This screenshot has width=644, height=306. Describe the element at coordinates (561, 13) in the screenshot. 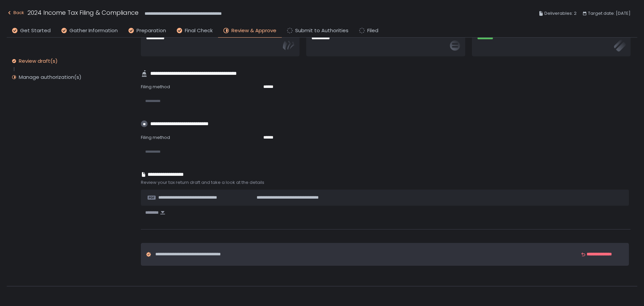

I see `span: Deliverables: 2` at that location.